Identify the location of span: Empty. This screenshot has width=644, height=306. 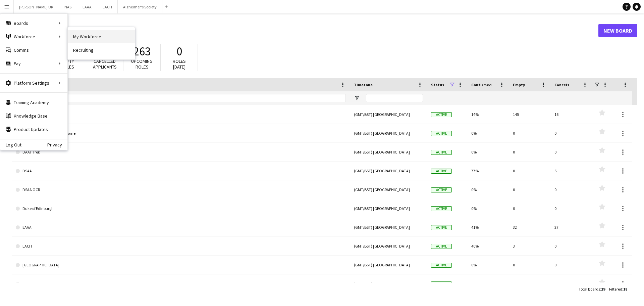
(518, 84).